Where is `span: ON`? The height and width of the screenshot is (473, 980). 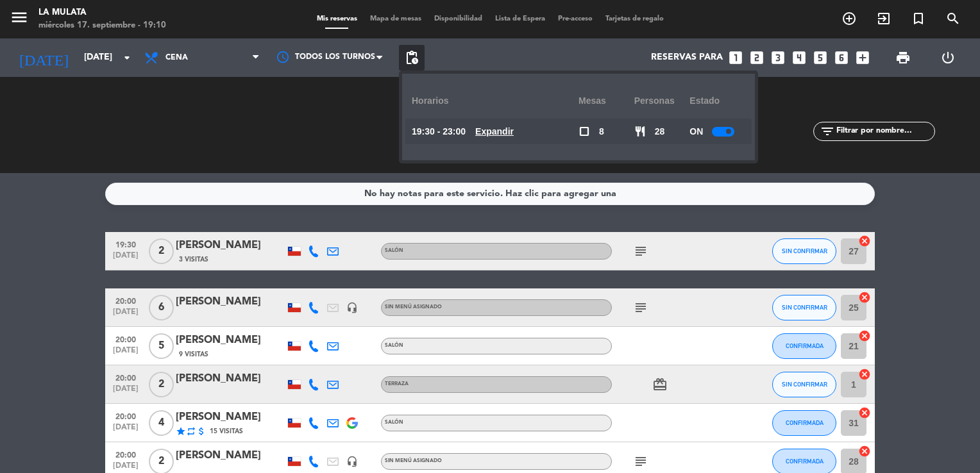
span: ON is located at coordinates (696, 131).